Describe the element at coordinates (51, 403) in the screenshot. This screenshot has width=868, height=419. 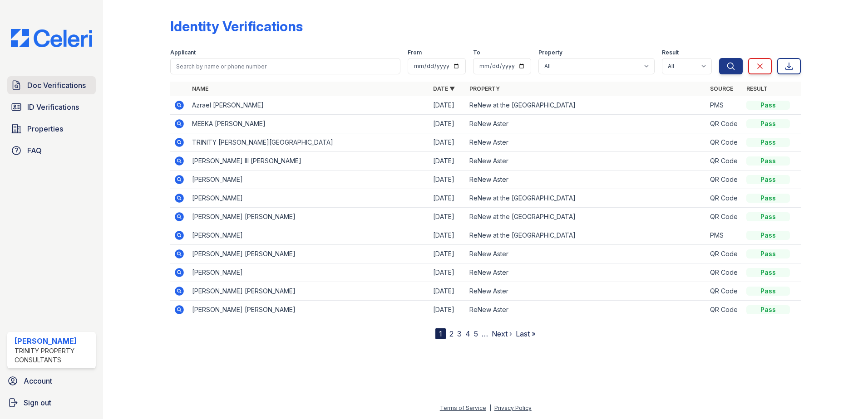
I see `button: Sign out` at that location.